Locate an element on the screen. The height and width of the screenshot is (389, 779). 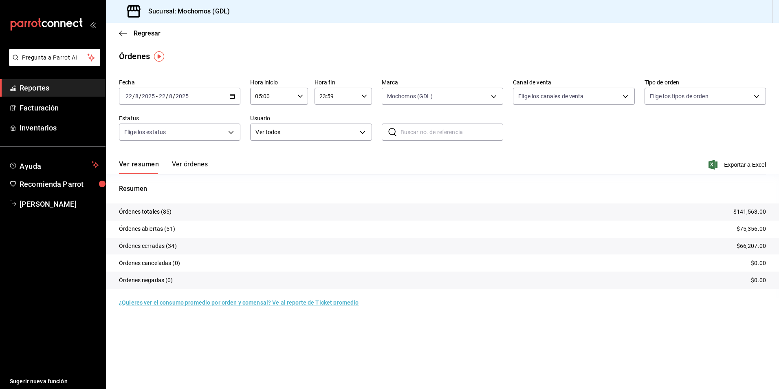
p: Órdenes totales (85) is located at coordinates (146, 212).